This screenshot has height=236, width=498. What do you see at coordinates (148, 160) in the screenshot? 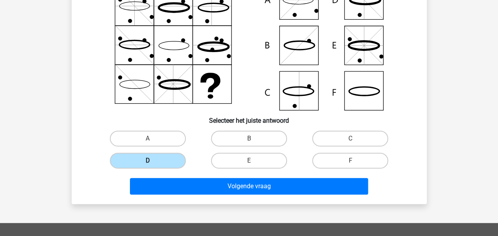
I see `label: D` at bounding box center [148, 160].